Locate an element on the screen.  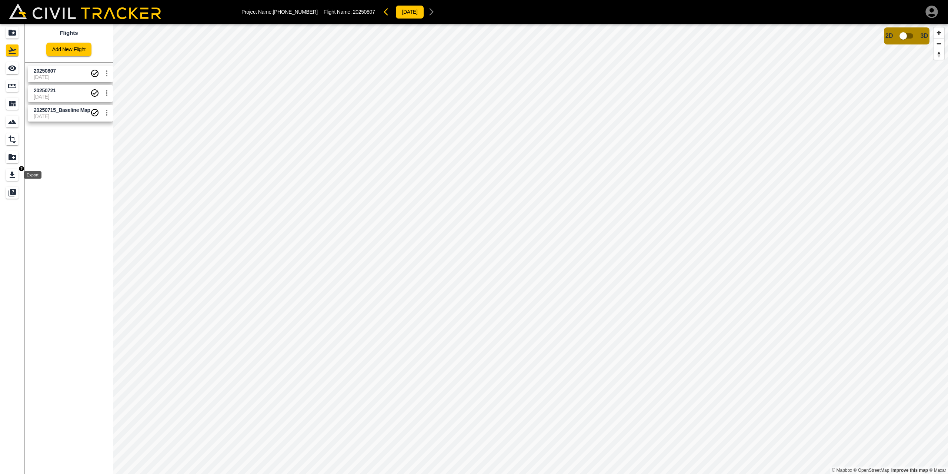
span: 2D is located at coordinates (889, 36).